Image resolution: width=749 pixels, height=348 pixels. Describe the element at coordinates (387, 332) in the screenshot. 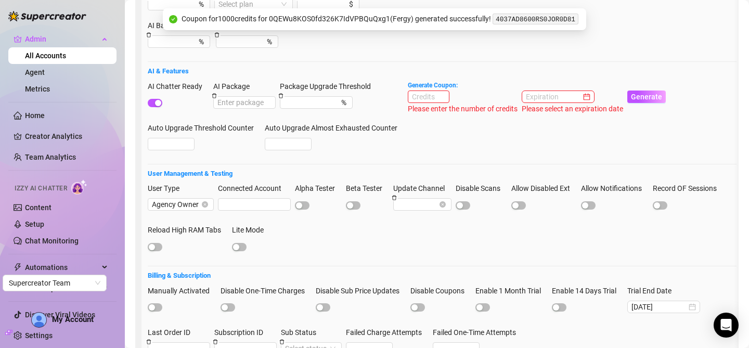

I see `label: Failed Charge Attempts` at that location.